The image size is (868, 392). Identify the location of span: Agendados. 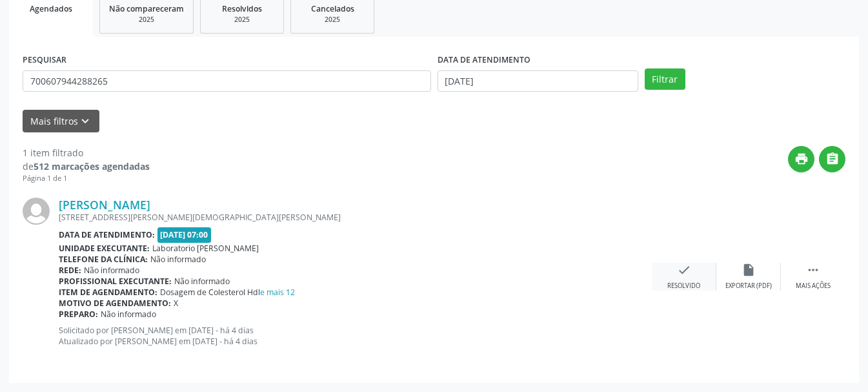
(51, 8).